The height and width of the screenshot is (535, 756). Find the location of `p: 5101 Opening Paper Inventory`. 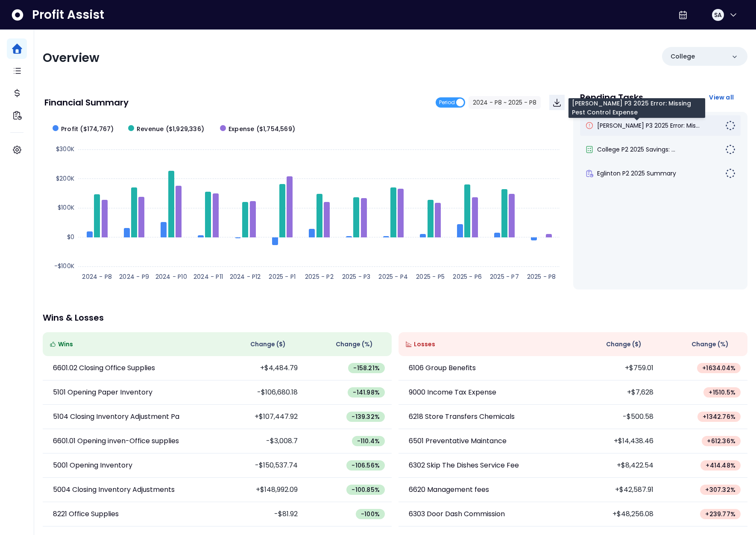

p: 5101 Opening Paper Inventory is located at coordinates (102, 393).